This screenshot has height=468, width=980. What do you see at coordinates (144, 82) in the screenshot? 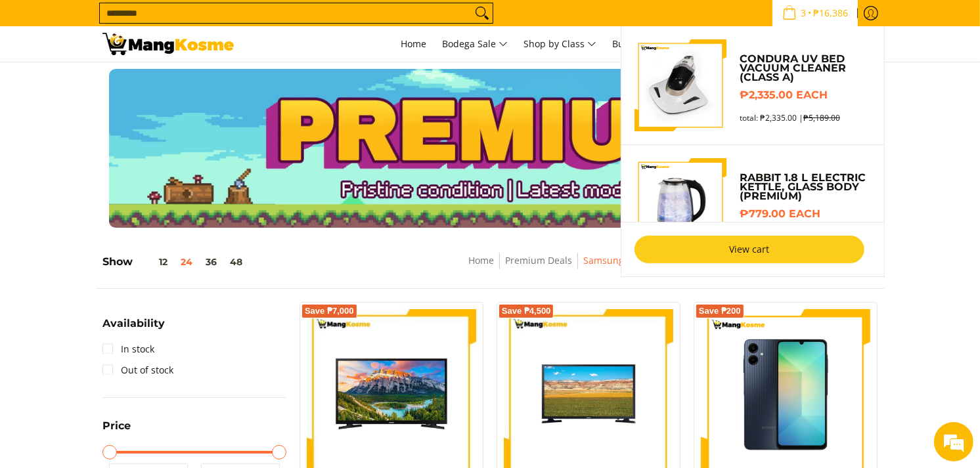
I see `div: Chat with us now` at bounding box center [144, 82].